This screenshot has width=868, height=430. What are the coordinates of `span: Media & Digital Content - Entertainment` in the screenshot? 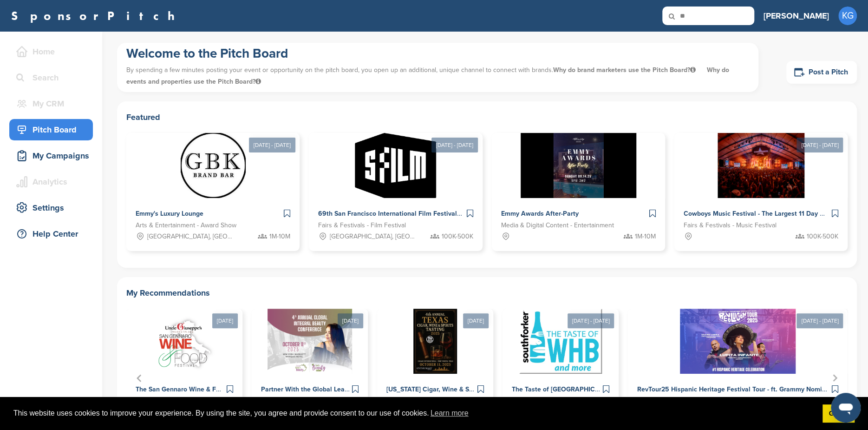 It's located at (557, 225).